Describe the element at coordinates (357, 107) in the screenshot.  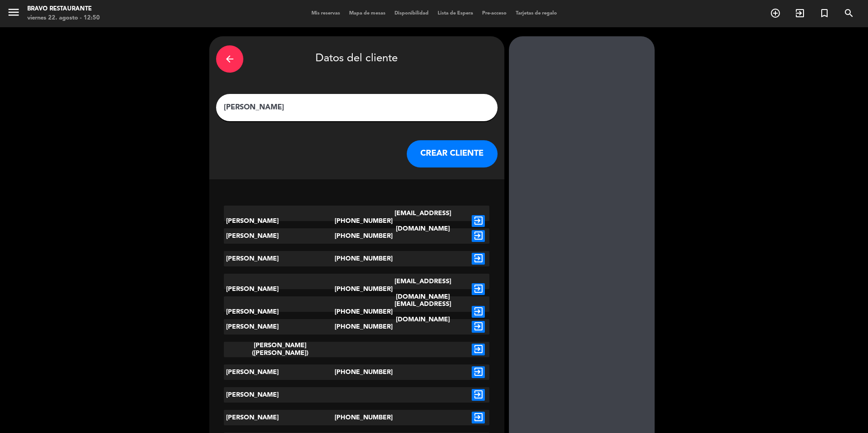
I see `input: Escriba nombre, correo electrónico o número de teléfono...` at that location.